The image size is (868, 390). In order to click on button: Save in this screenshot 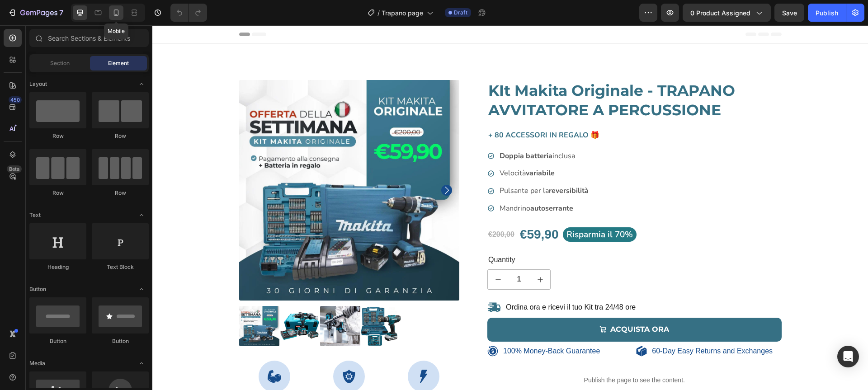, I will do `click(789, 13)`.